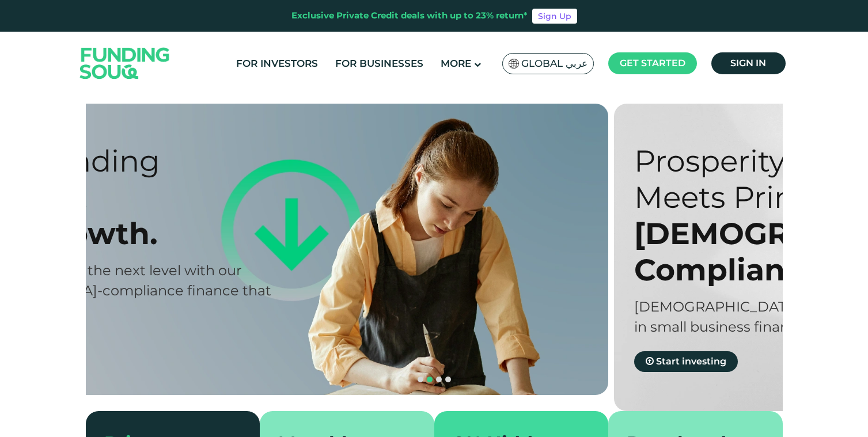  I want to click on div: Exclusive Private Credit deals with up to 23% return*, so click(410, 16).